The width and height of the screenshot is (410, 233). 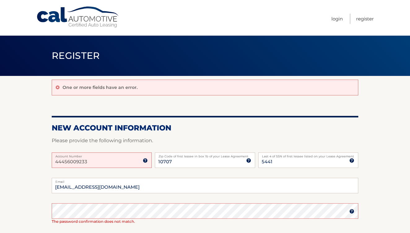 What do you see at coordinates (76, 55) in the screenshot?
I see `span: Register` at bounding box center [76, 55].